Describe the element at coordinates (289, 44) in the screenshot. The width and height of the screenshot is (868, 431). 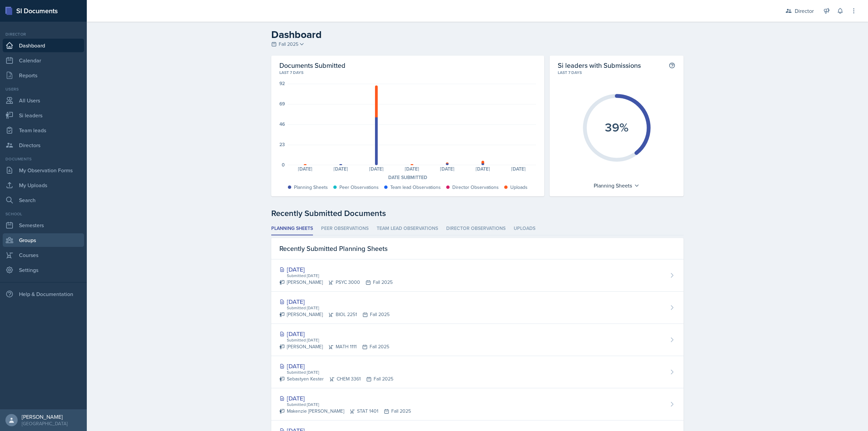
I see `span: Fall 2025` at that location.